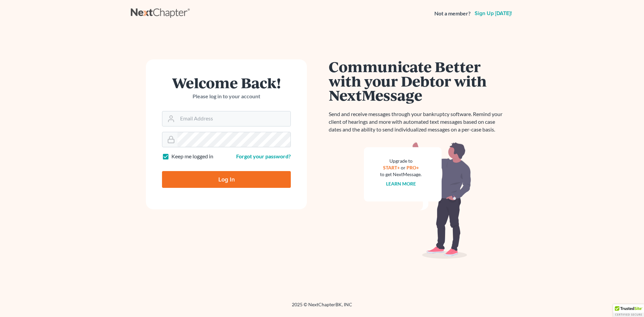  I want to click on p: Send and receive messages through your bankruptcy software. Remind your client of hearings and mo..., so click(417, 121).